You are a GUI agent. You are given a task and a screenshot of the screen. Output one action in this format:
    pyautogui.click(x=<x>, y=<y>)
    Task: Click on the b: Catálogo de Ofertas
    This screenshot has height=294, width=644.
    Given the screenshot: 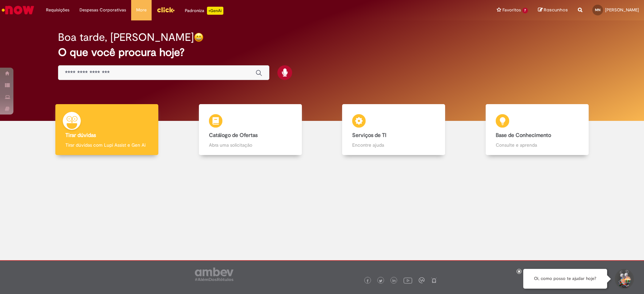 What is the action you would take?
    pyautogui.click(x=233, y=135)
    